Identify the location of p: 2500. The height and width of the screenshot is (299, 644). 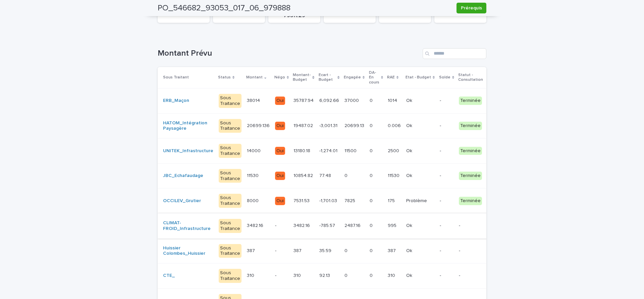
(394, 150).